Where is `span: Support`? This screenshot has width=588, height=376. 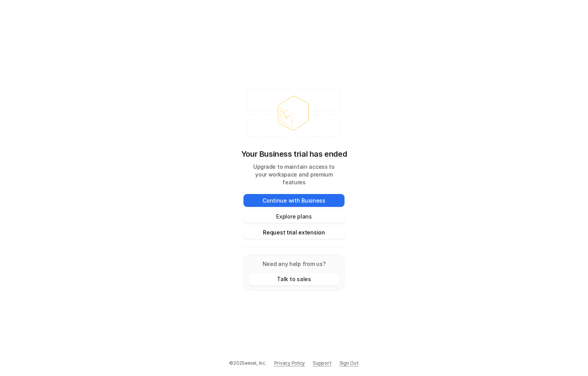
span: Support is located at coordinates (322, 363).